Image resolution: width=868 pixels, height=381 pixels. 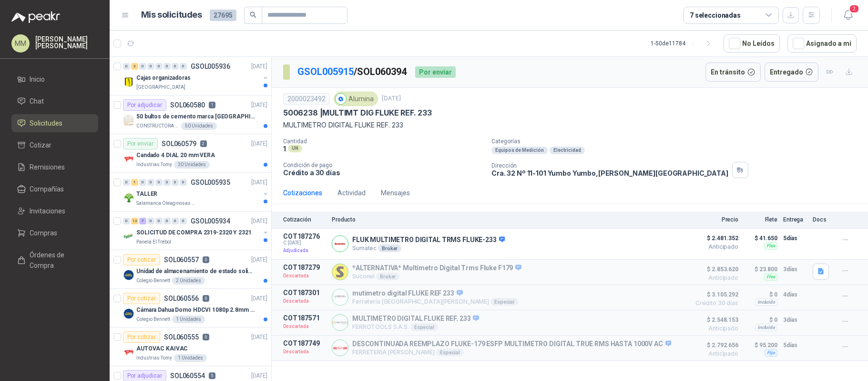 What do you see at coordinates (822, 43) in the screenshot?
I see `button: Asignado a mi` at bounding box center [822, 43].